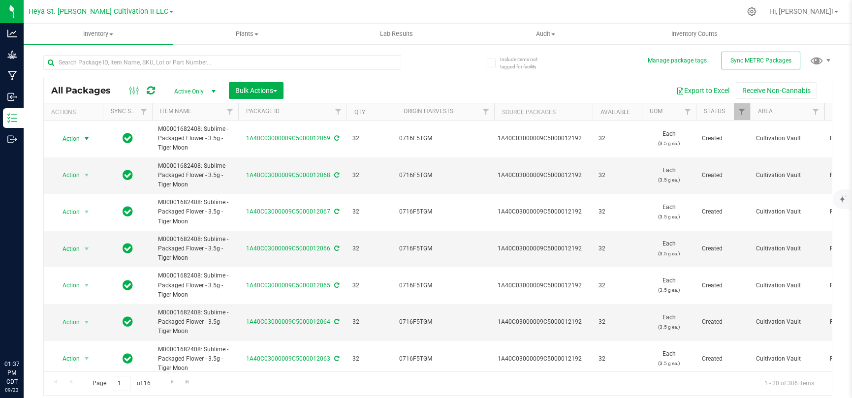 The height and width of the screenshot is (398, 852). I want to click on span: Audit, so click(545, 34).